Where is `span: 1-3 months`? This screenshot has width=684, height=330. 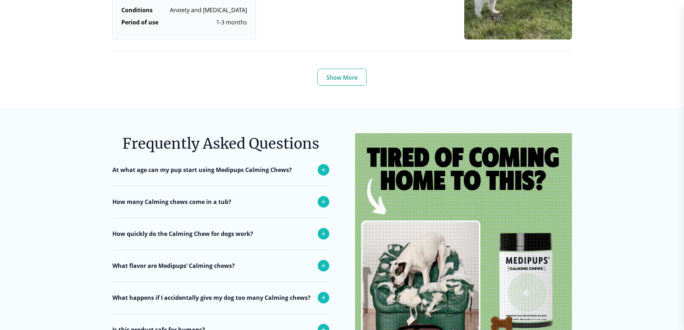
span: 1-3 months is located at coordinates (232, 22).